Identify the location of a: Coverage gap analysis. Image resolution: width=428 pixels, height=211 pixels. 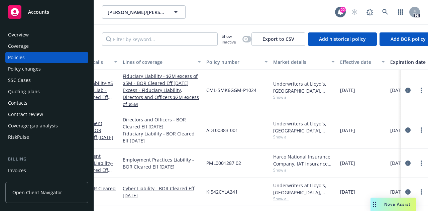
(47, 126).